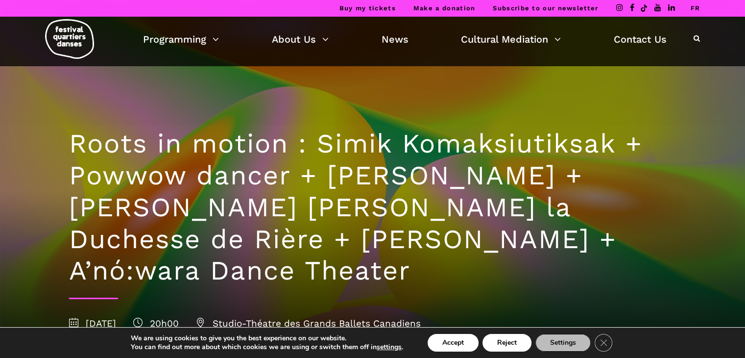  I want to click on a: Make a donation, so click(444, 8).